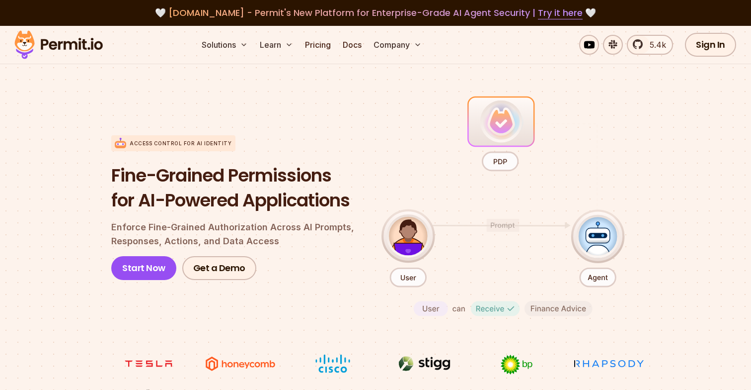  What do you see at coordinates (517, 364) in the screenshot?
I see `img: bp` at bounding box center [517, 364].